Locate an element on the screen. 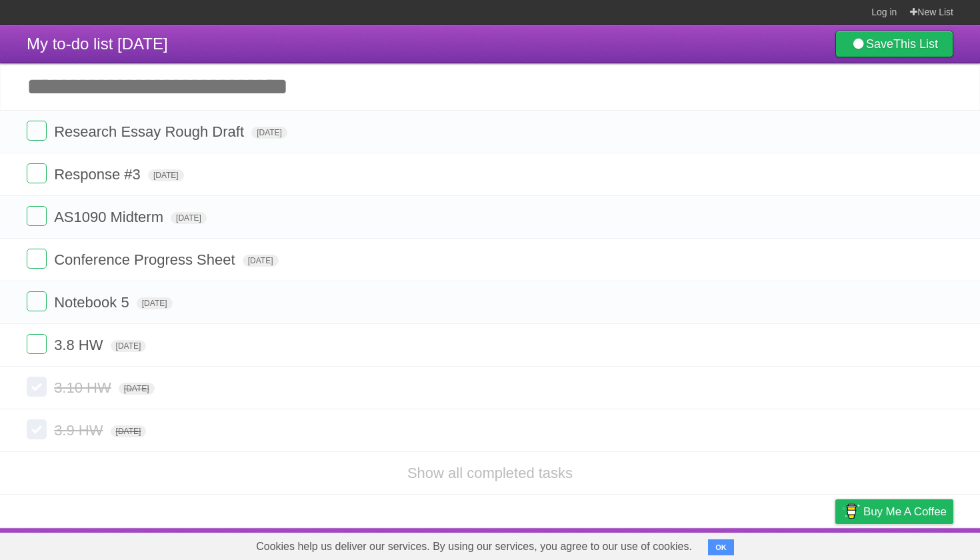 This screenshot has height=560, width=980. a: Developers is located at coordinates (728, 544).